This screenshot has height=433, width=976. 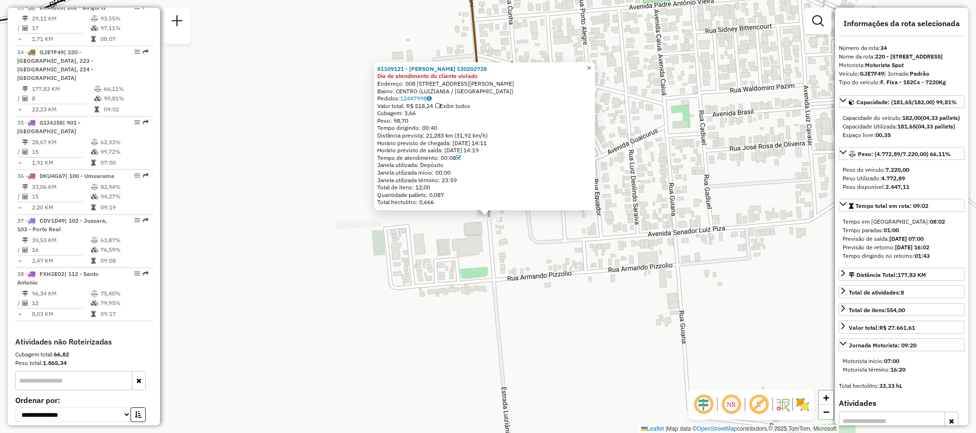 What do you see at coordinates (124, 303) in the screenshot?
I see `td: 79,95%` at bounding box center [124, 303].